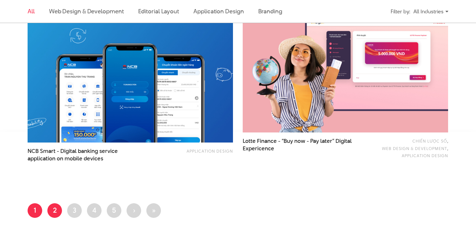  I want to click on span: Lotte Finance - “Buy now - Pay later” Digital, so click(299, 145).